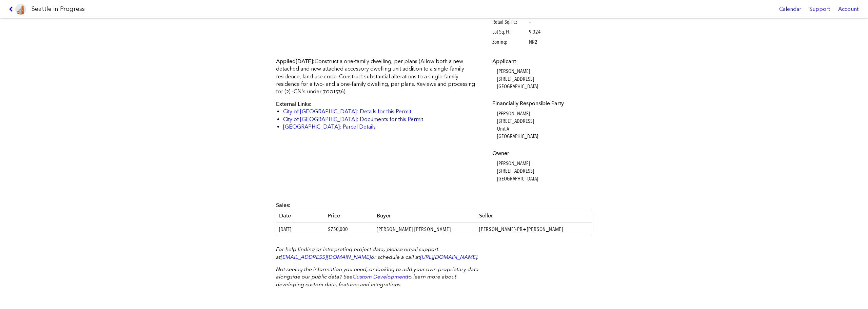 The width and height of the screenshot is (868, 309). Describe the element at coordinates (541, 153) in the screenshot. I see `dt: Owner` at that location.